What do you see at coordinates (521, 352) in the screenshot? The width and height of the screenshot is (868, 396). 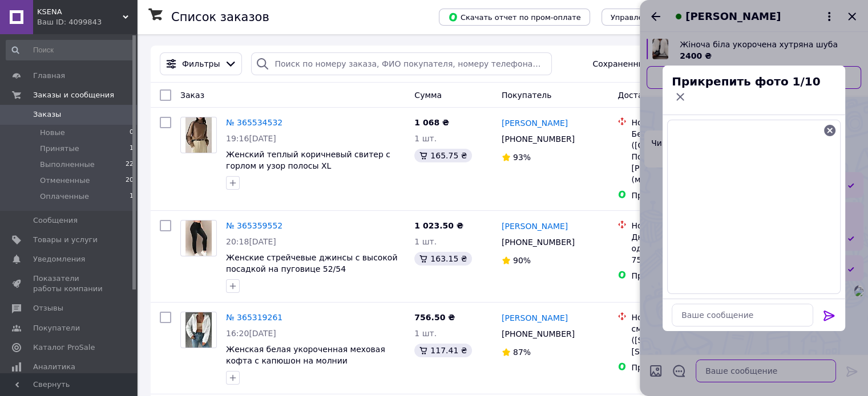 I see `span: 87%` at bounding box center [521, 352].